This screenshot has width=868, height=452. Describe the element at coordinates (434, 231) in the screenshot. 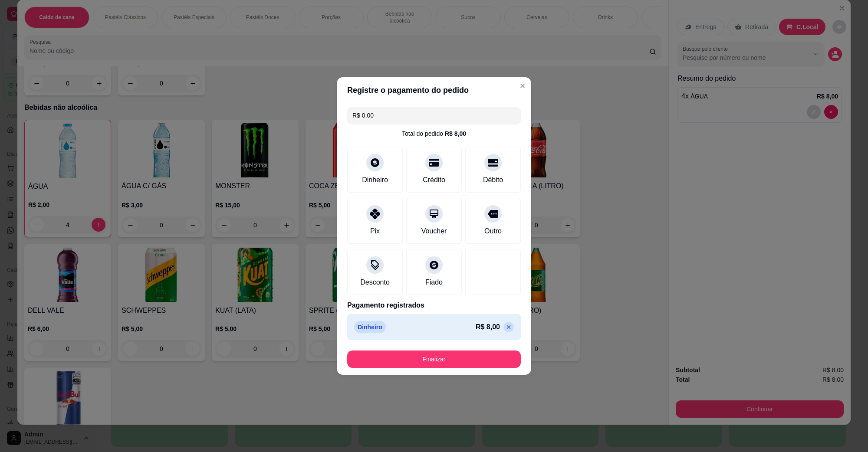

I see `div: Voucher` at that location.